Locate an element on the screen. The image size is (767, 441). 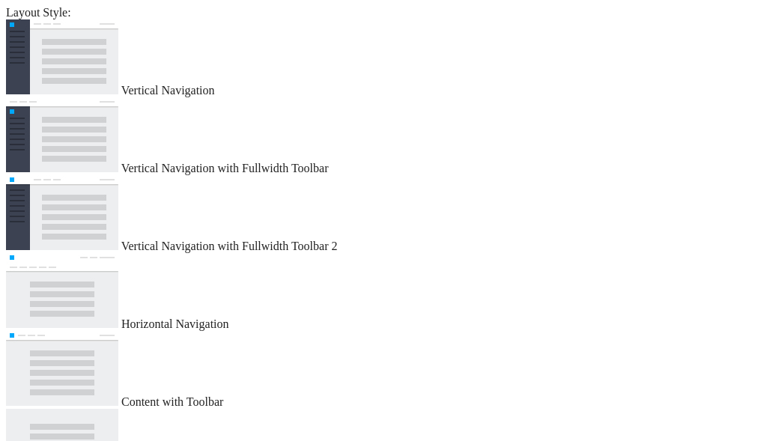
img: vertical-nav.jpg is located at coordinates (62, 57).